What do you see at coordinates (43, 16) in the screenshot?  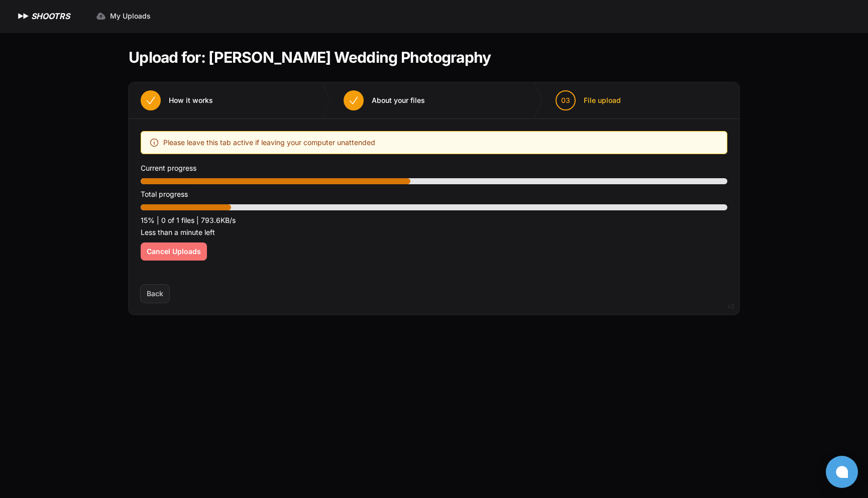 I see `a: SHOOTRS SHOOTRS` at bounding box center [43, 16].